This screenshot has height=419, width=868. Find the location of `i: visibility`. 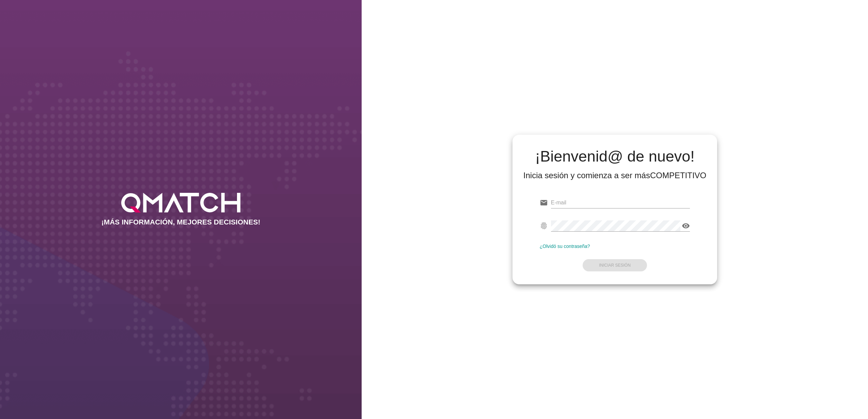

i: visibility is located at coordinates (686, 226).